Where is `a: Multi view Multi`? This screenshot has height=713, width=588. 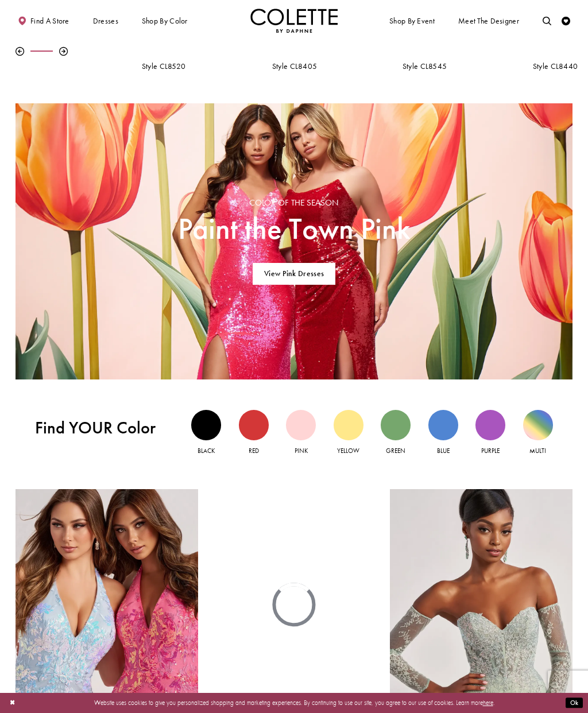 a: Multi view Multi is located at coordinates (538, 433).